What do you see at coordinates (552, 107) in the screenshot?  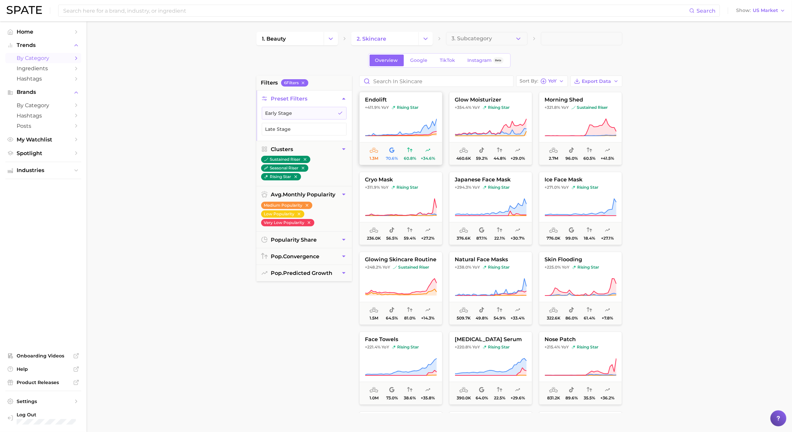 I see `span: +321.8%` at bounding box center [552, 107].